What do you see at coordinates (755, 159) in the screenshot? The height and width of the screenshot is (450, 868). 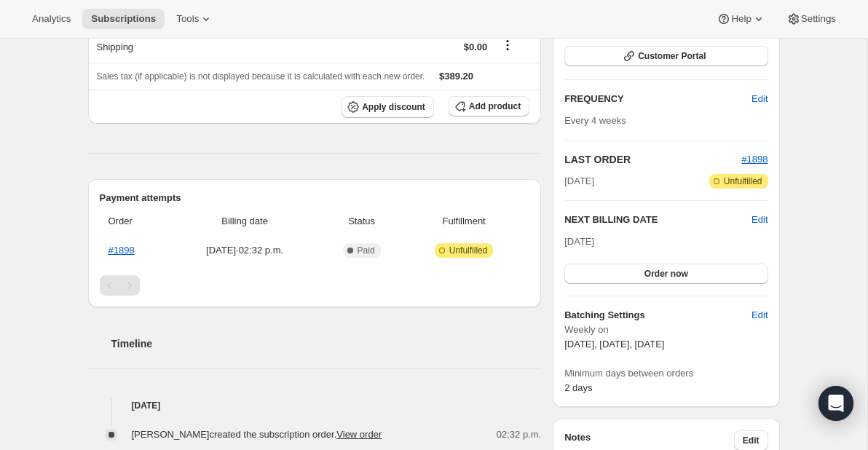 I see `button: #1898` at bounding box center [755, 159].